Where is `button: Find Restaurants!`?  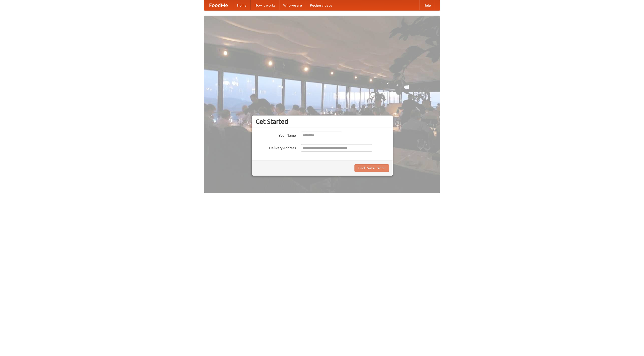 button: Find Restaurants! is located at coordinates (372, 168).